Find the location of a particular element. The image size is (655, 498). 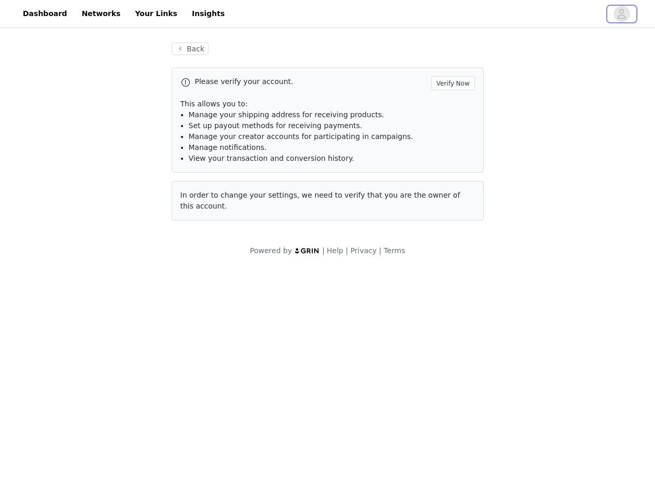

span: View your transaction and conversion history. is located at coordinates (271, 158).